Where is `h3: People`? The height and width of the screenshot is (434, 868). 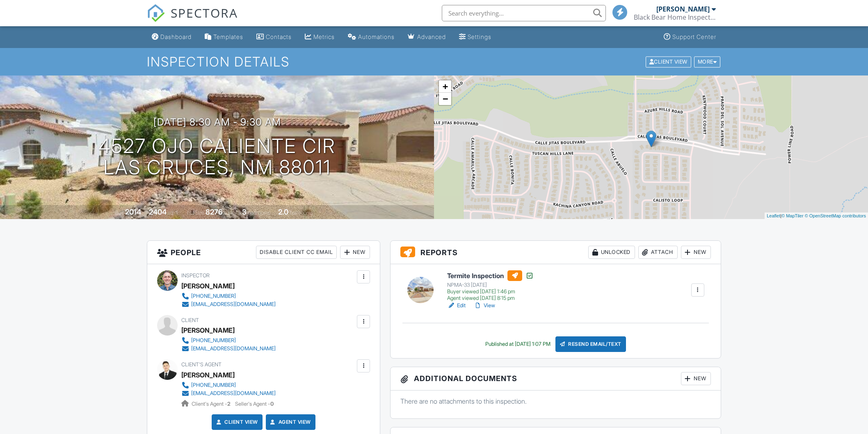
h3: People is located at coordinates (263, 252).